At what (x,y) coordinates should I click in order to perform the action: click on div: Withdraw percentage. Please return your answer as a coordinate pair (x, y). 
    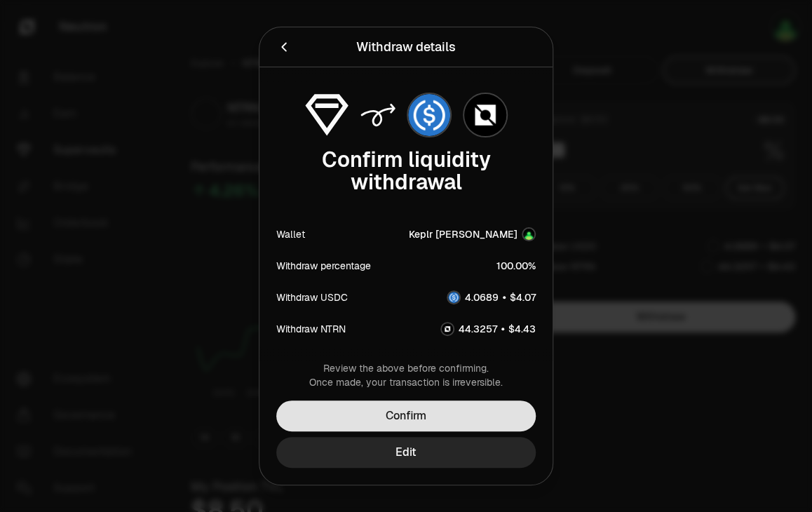
    Looking at the image, I should click on (323, 266).